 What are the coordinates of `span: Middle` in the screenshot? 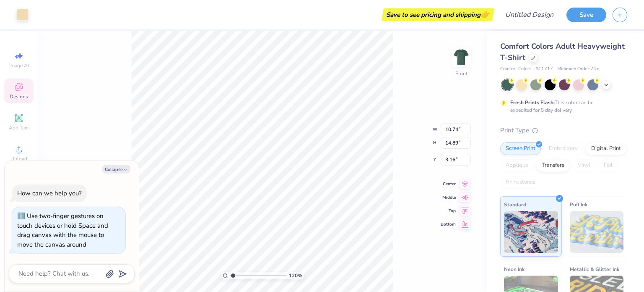 It's located at (448, 197).